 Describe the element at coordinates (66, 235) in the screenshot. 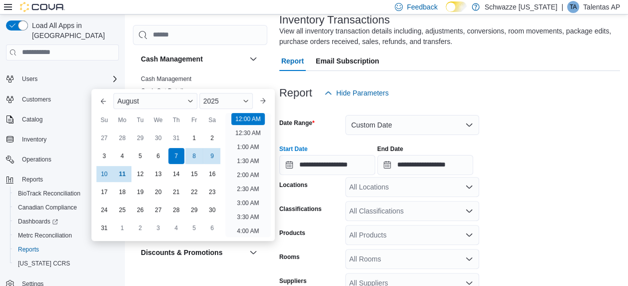

I see `button: Metrc Reconciliation` at that location.